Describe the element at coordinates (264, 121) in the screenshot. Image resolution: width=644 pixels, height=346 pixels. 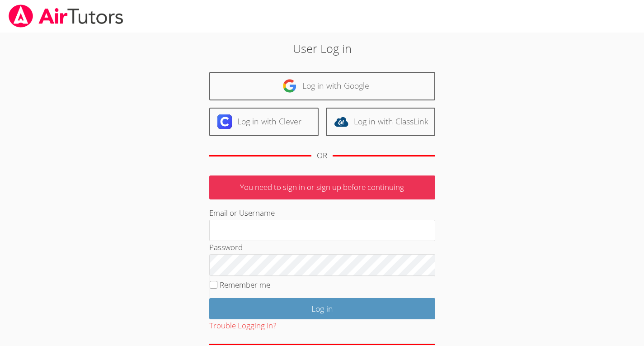
I see `a: Log in with Clever` at that location.